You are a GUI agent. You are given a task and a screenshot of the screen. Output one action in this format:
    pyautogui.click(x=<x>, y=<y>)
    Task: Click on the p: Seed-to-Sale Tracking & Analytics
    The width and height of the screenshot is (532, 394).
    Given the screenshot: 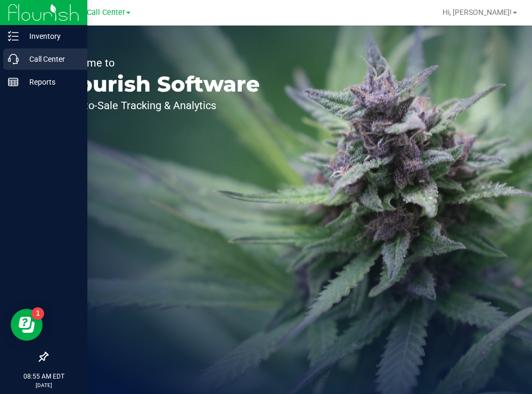 What is the action you would take?
    pyautogui.click(x=159, y=106)
    